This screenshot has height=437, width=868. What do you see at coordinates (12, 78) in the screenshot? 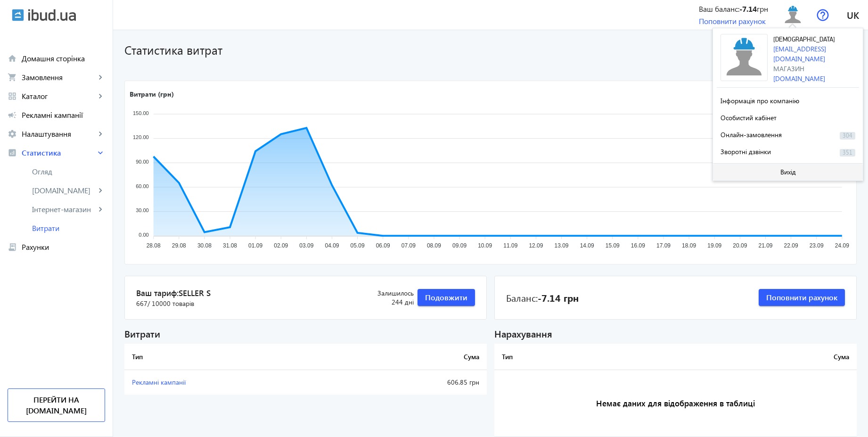
I see `mat-icon: shopping_cart` at bounding box center [12, 78].